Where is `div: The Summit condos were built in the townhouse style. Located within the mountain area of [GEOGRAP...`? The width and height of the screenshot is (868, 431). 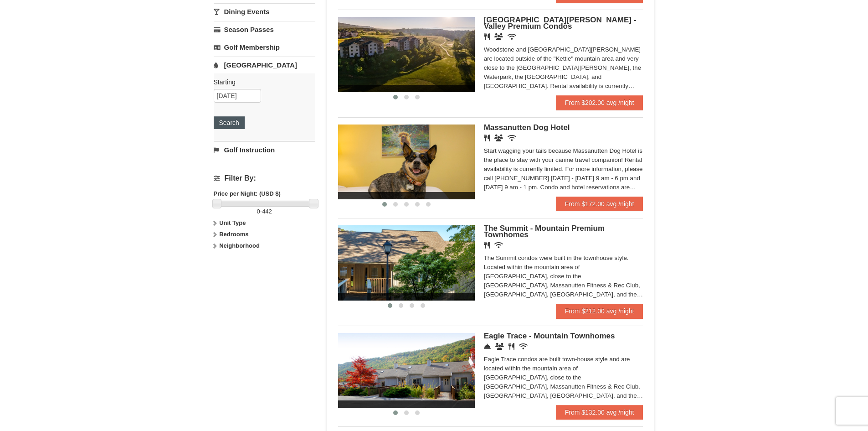 div: The Summit condos were built in the townhouse style. Located within the mountain area of [GEOGRAP... is located at coordinates (563, 276).